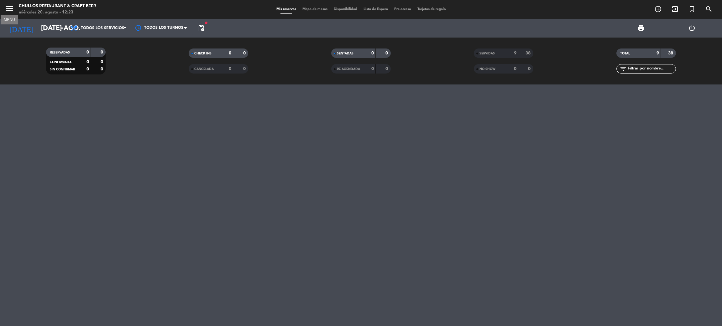 Image resolution: width=722 pixels, height=326 pixels. What do you see at coordinates (201, 28) in the screenshot?
I see `span: pending_actions` at bounding box center [201, 28].